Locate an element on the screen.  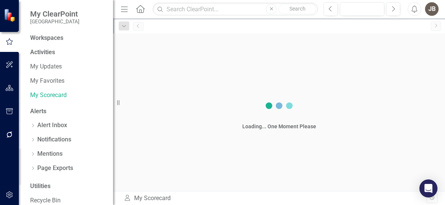
div: Open Intercom Messenger is located at coordinates (429, 189).